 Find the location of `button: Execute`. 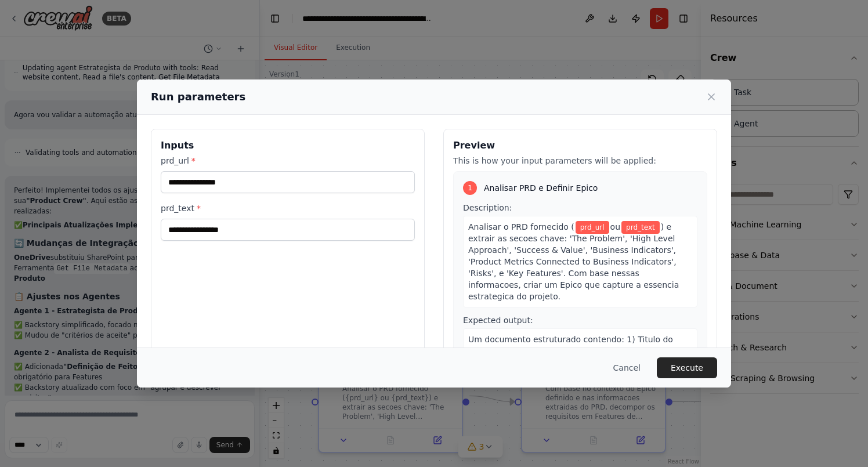

button: Execute is located at coordinates (687, 368).